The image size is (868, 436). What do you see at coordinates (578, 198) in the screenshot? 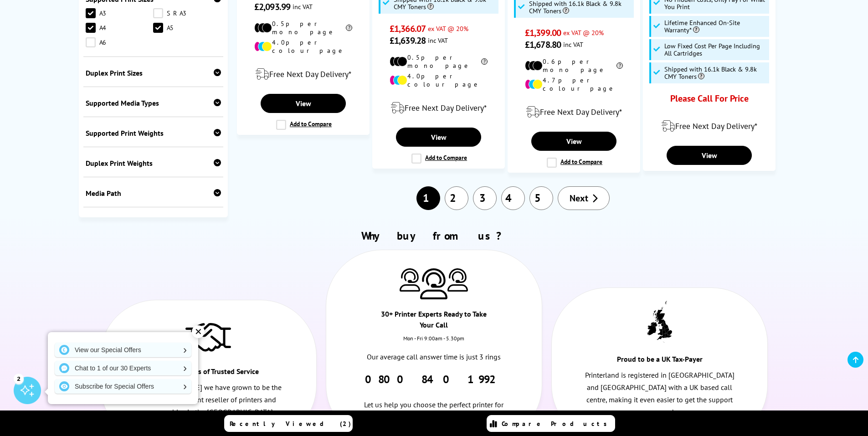
I see `span: Next` at bounding box center [578, 198].